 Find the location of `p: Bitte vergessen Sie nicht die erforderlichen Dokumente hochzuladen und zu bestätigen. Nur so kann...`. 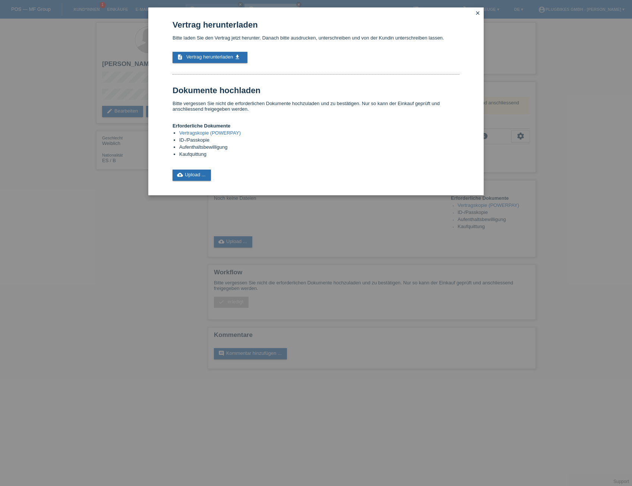

p: Bitte vergessen Sie nicht die erforderlichen Dokumente hochzuladen und zu bestätigen. Nur so kann... is located at coordinates (316, 106).